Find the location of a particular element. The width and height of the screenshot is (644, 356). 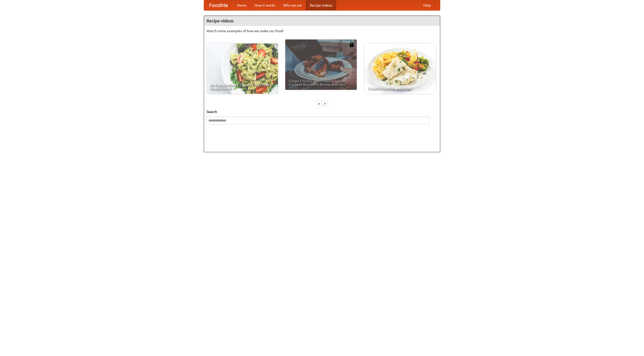

span: An Easy, Summery Tomato Pasta That's Ready for Fall is located at coordinates (243, 87).